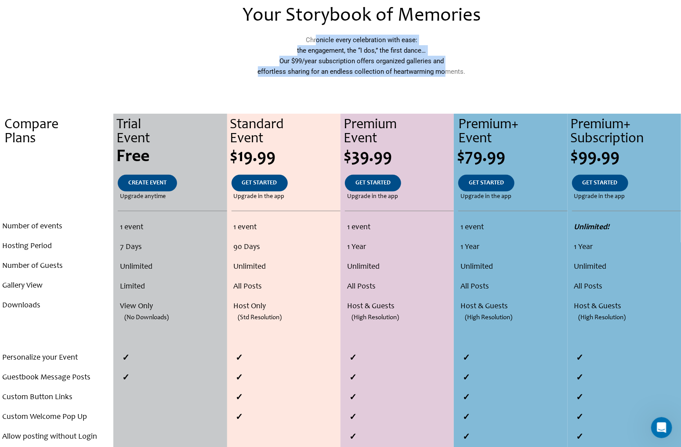 The height and width of the screenshot is (447, 681). Describe the element at coordinates (625, 132) in the screenshot. I see `div: Premium+ Subscription` at that location.